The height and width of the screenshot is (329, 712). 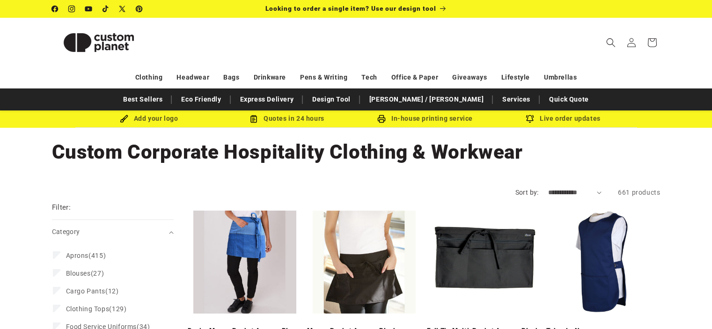 I want to click on span: 661 products, so click(x=639, y=192).